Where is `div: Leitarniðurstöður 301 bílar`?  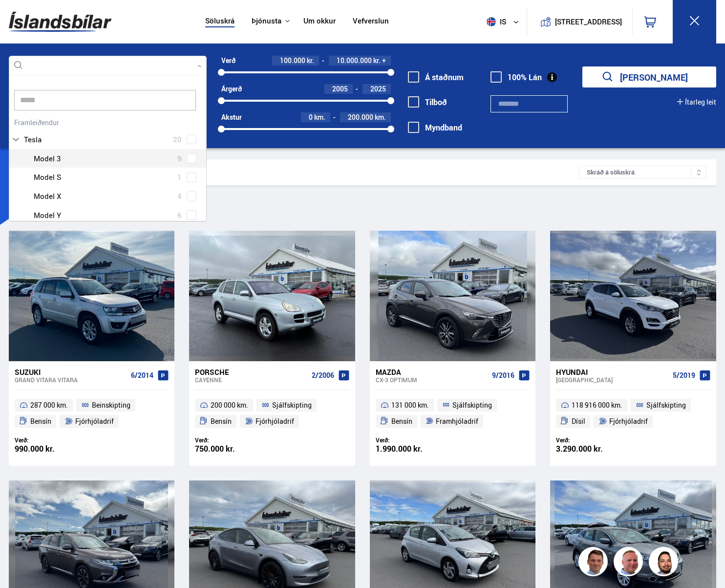
div: Leitarniðurstöður 301 bílar is located at coordinates (299, 172).